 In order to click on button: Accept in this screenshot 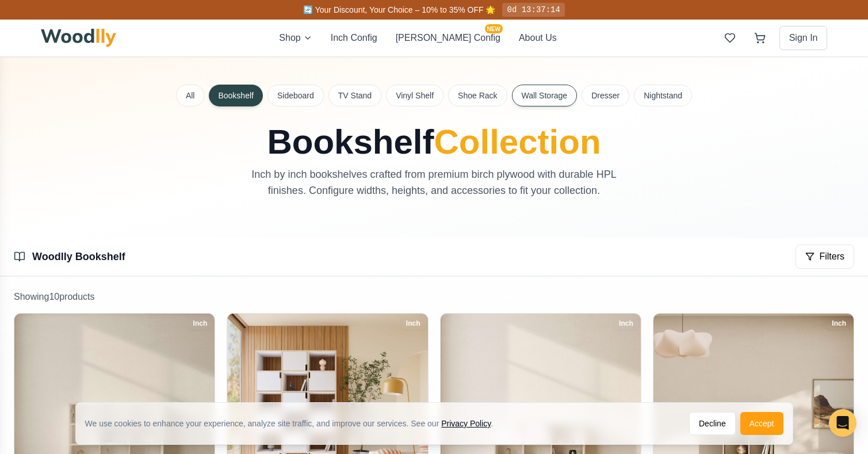, I will do `click(762, 423)`.